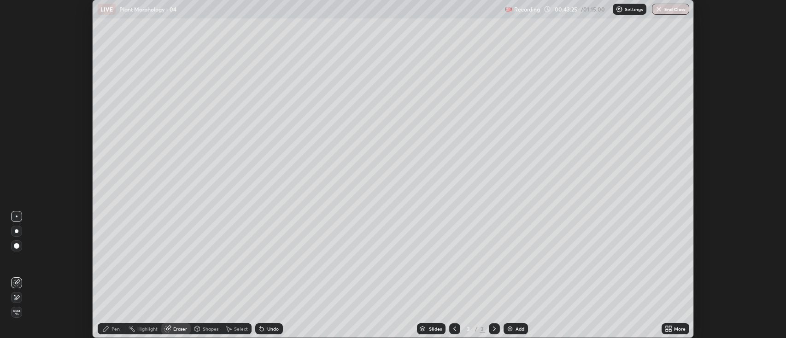 Image resolution: width=786 pixels, height=338 pixels. I want to click on p: Plant Morphology - 04, so click(148, 9).